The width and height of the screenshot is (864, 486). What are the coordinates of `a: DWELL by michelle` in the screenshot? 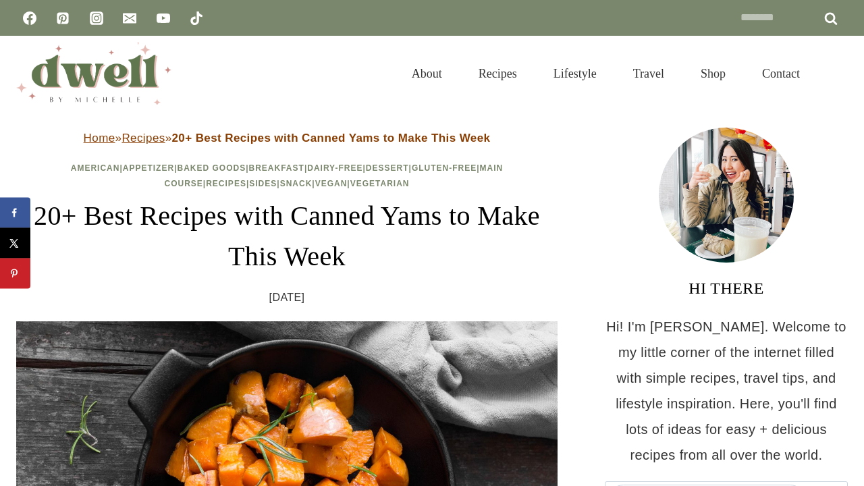 It's located at (94, 74).